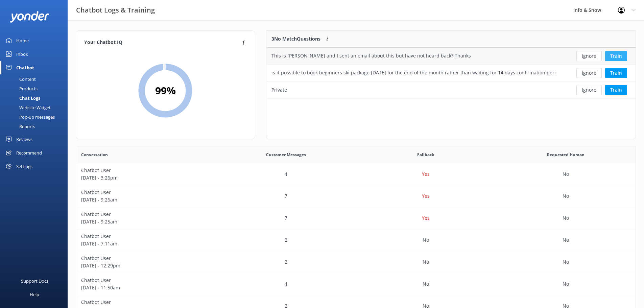 The image size is (644, 308). What do you see at coordinates (23, 41) in the screenshot?
I see `div: Home` at bounding box center [23, 41].